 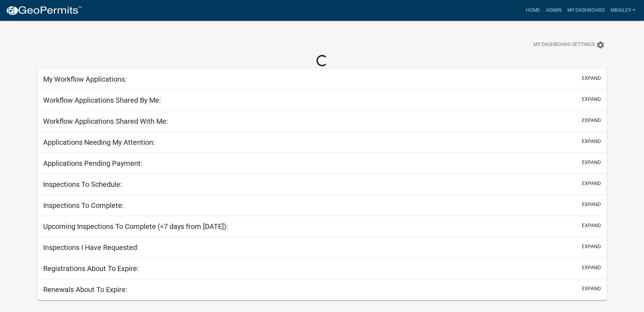 What do you see at coordinates (102, 100) in the screenshot?
I see `h5: Workflow Applications Shared By Me:` at bounding box center [102, 100].